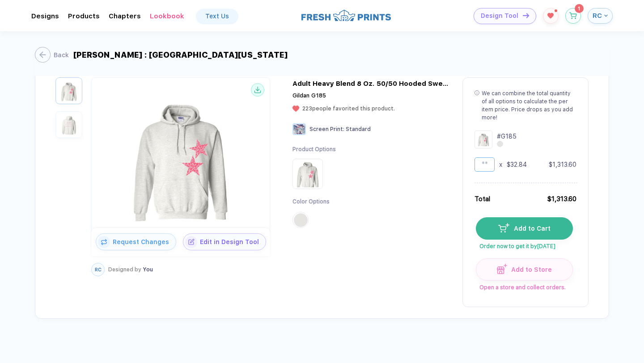 Image resolution: width=644 pixels, height=363 pixels. What do you see at coordinates (349, 109) in the screenshot?
I see `span: 223 people favorited this product.` at bounding box center [349, 109].